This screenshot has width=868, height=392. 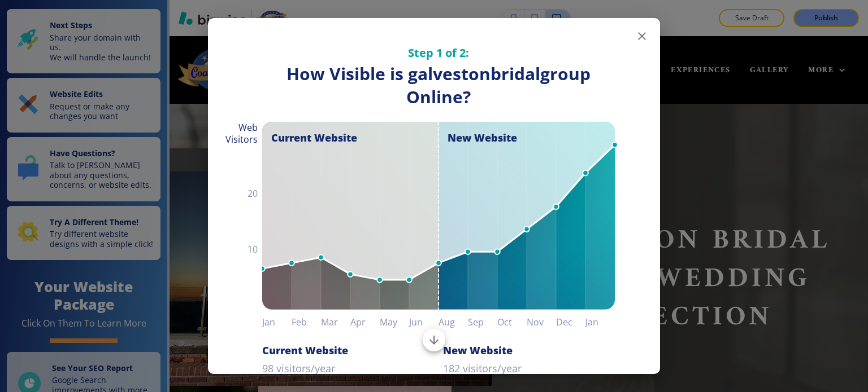 What do you see at coordinates (336, 322) in the screenshot?
I see `h6: Mar` at bounding box center [336, 322].